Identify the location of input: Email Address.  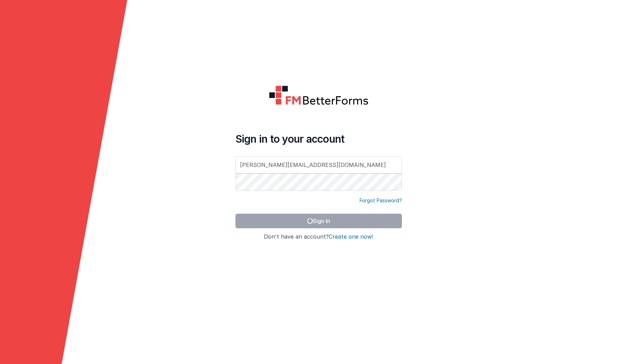
(318, 165).